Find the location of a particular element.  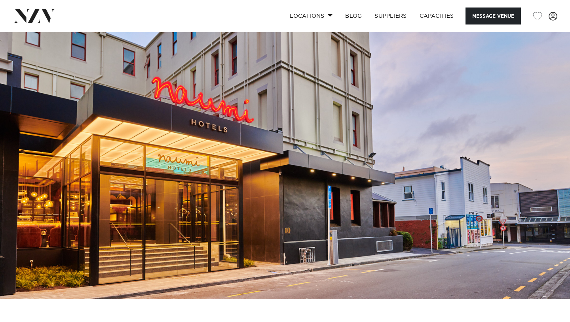

a: Locations is located at coordinates (311, 16).